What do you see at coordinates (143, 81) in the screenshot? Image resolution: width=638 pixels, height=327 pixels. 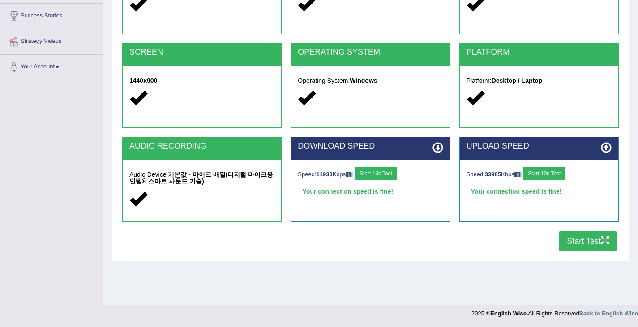 I see `strong: 1440x900` at bounding box center [143, 81].